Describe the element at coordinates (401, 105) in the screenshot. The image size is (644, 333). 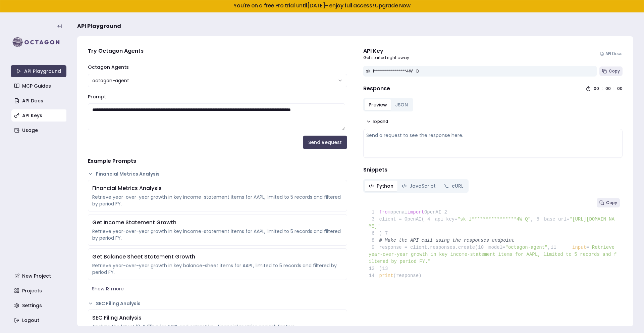
I see `button: JSON` at that location.